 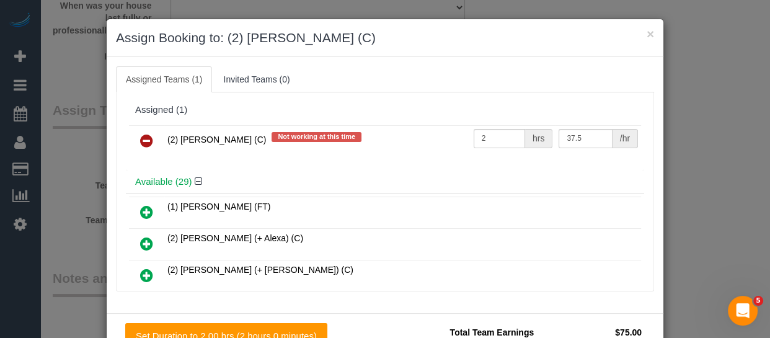 I want to click on div: hrs, so click(x=539, y=138).